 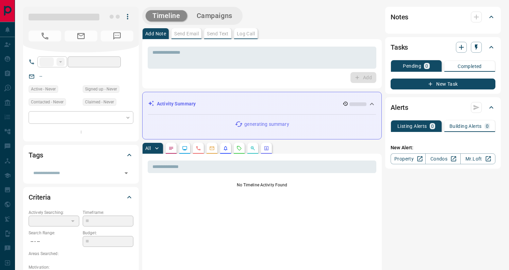 I want to click on span: Active - Never, so click(x=43, y=89).